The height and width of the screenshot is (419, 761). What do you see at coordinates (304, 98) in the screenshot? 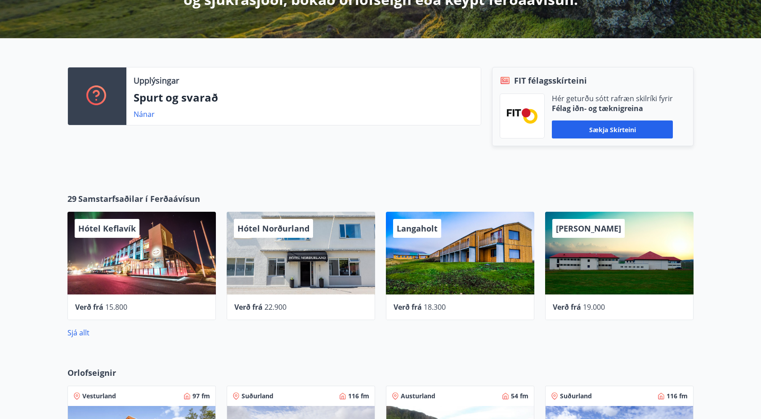
I see `p: Spurt og svarað` at bounding box center [304, 98].